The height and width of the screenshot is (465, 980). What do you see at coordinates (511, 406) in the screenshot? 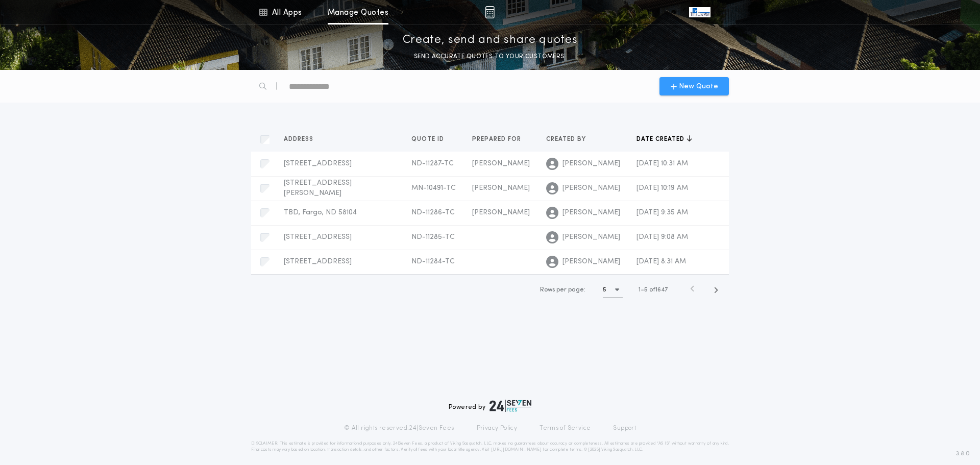
I see `img: logo` at bounding box center [511, 406].